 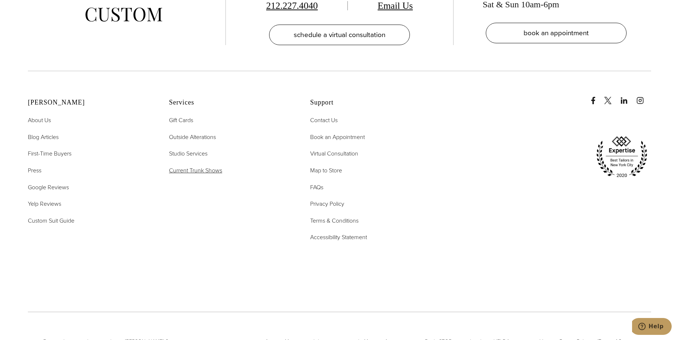 I want to click on span: Google Reviews, so click(x=48, y=187).